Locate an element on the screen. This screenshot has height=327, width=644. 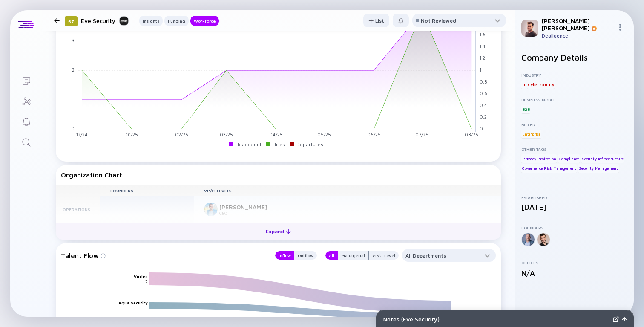
div: Dealigence is located at coordinates (577, 35).